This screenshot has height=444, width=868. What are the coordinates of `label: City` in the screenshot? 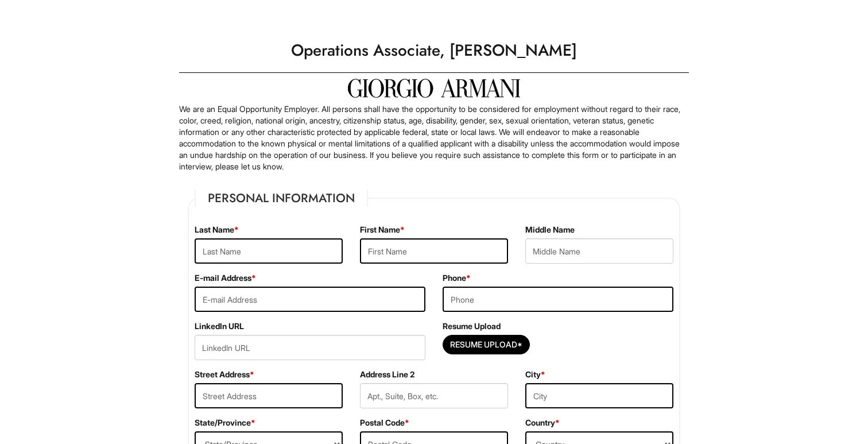 It's located at (535, 375).